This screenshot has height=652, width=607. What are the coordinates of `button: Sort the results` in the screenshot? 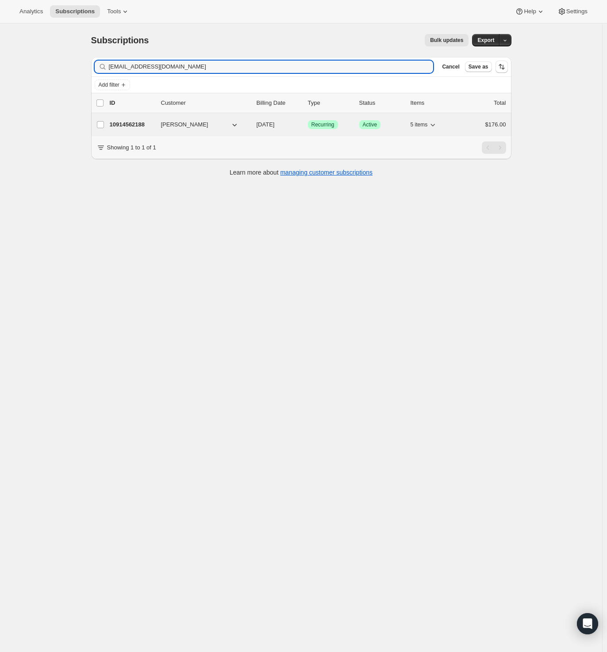 It's located at (502, 67).